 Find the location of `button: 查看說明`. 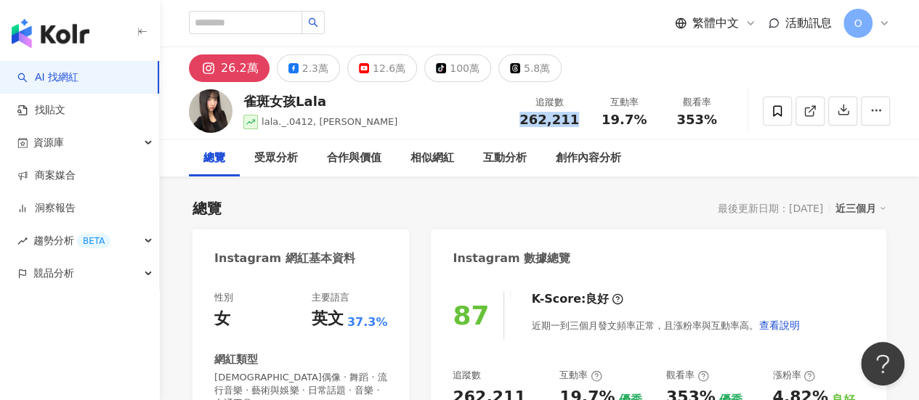

button: 查看說明 is located at coordinates (778, 325).